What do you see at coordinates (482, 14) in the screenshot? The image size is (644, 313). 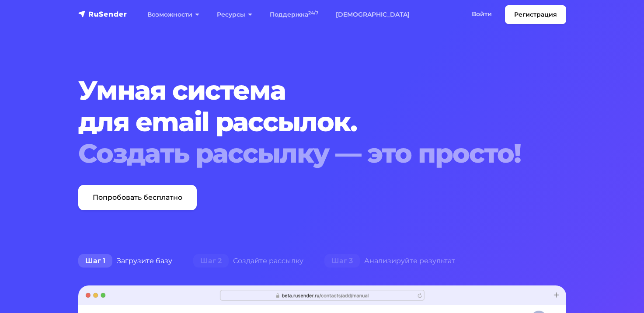 I see `a: Войти` at bounding box center [482, 14].